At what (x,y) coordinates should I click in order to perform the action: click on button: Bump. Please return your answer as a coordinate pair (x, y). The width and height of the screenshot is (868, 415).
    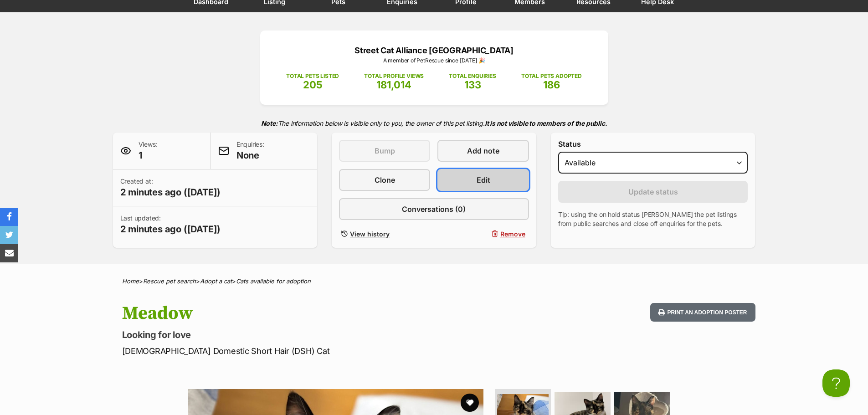
    Looking at the image, I should click on (385, 151).